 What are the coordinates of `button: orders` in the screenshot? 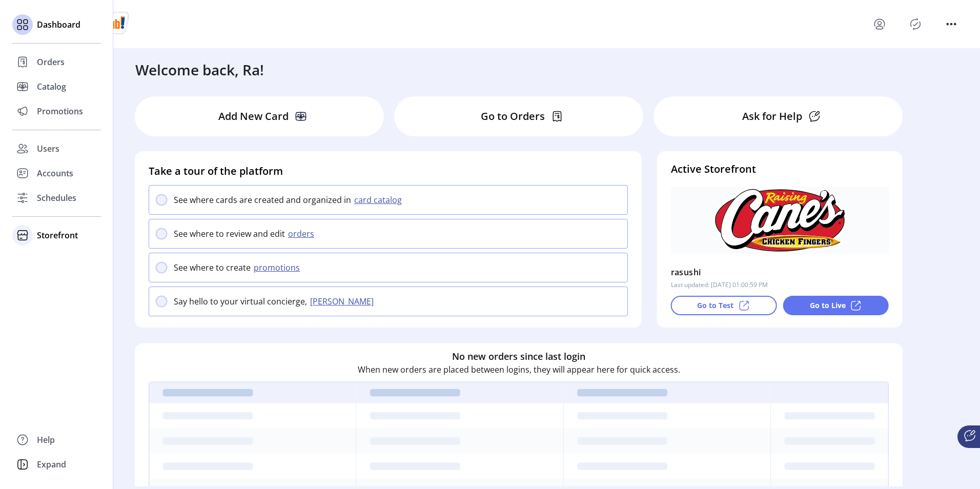 It's located at (302, 233).